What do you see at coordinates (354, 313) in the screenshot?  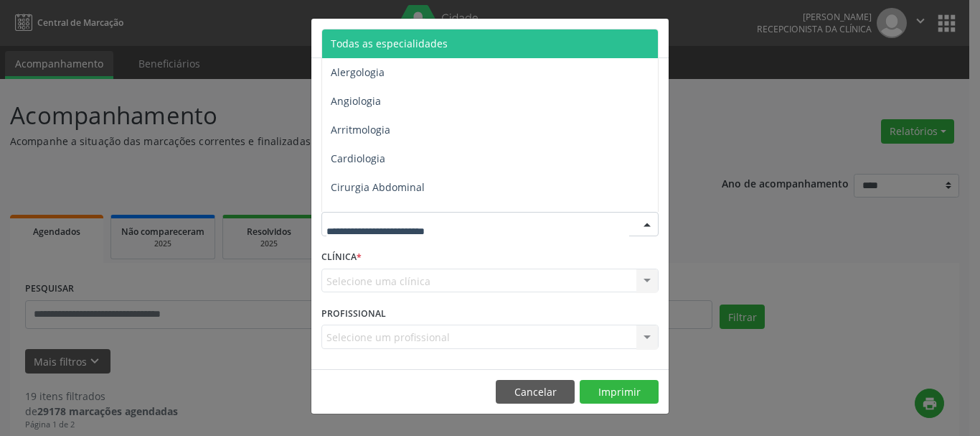 I see `label: PROFISSIONAL` at bounding box center [354, 313].